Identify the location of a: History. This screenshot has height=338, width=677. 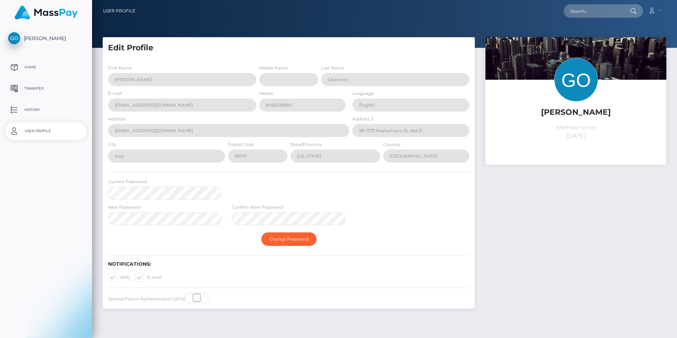
(46, 110).